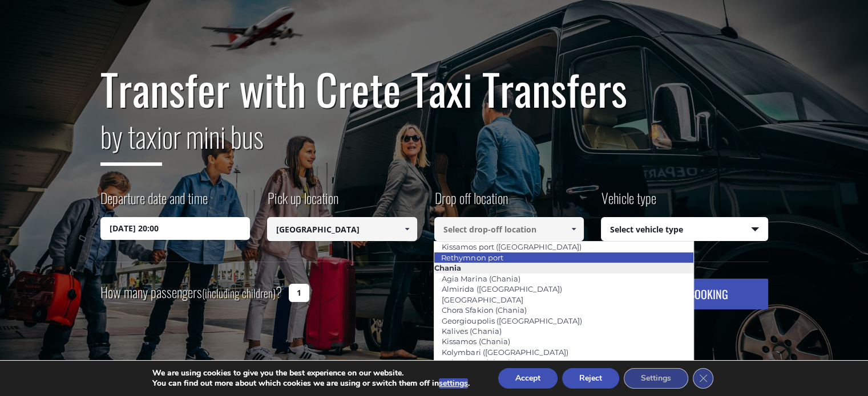  Describe the element at coordinates (154, 203) in the screenshot. I see `label: Departure date and time` at that location.